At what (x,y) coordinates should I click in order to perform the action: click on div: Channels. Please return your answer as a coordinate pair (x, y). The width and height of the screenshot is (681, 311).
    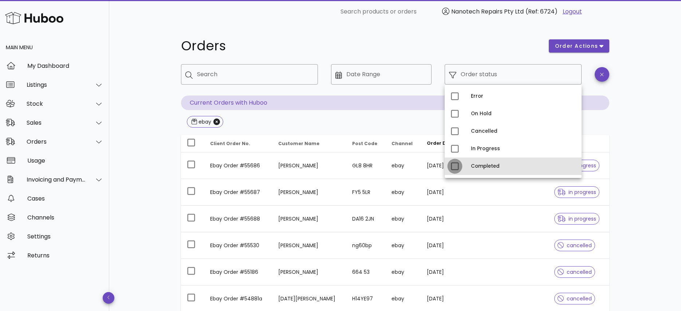
    Looking at the image, I should click on (65, 217).